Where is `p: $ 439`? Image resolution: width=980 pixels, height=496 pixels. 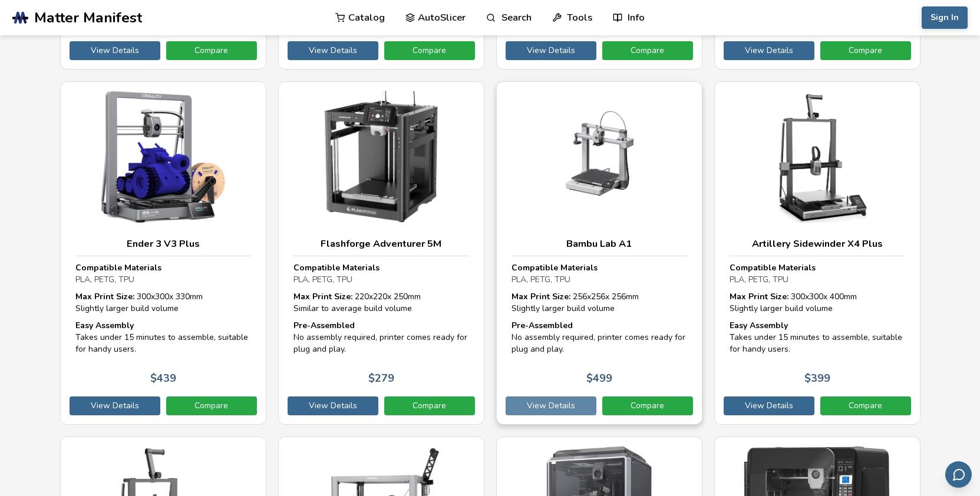 p: $ 439 is located at coordinates (163, 378).